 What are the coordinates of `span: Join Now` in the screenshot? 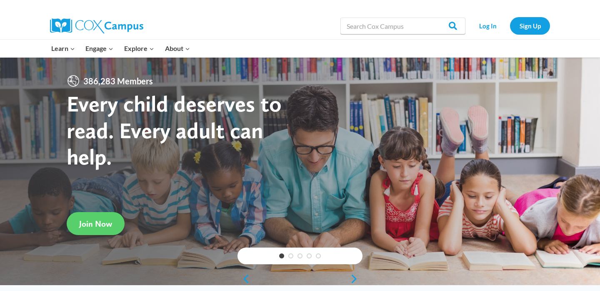 It's located at (95, 223).